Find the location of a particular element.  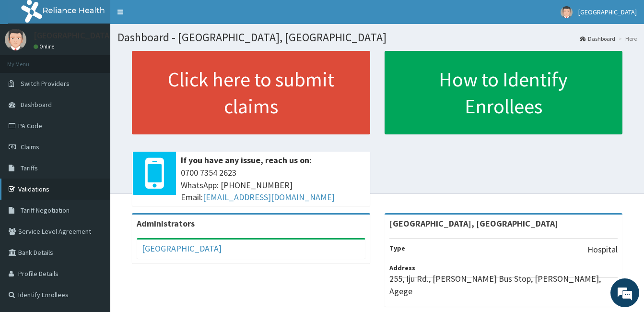

a: Dashboard is located at coordinates (597, 38).